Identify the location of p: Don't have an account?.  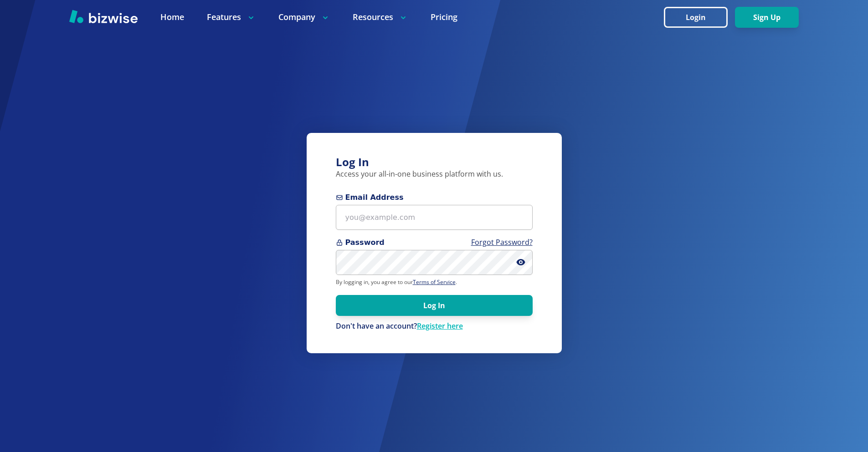
(434, 326).